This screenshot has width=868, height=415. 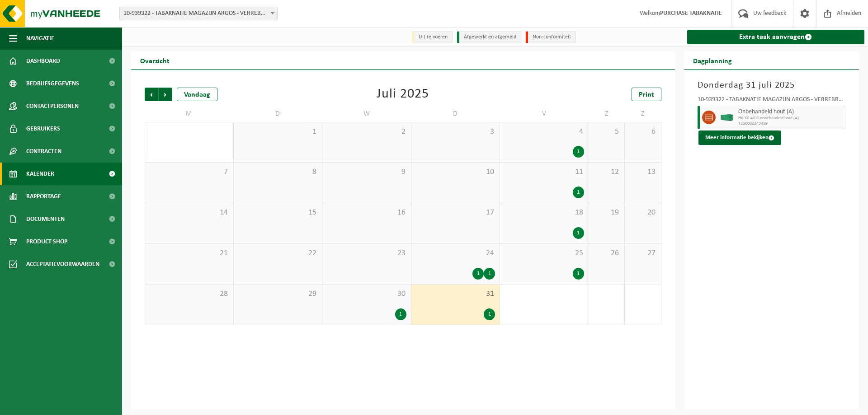 I want to click on button: Meer informatie bekijken, so click(x=740, y=138).